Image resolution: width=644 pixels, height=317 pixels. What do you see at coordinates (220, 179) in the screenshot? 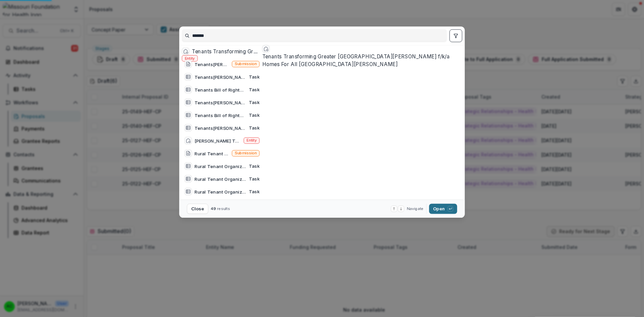
I see `div: Rural Tenant Organizing & Affordable Housing Coalition Expansion - 3130` at bounding box center [220, 179].